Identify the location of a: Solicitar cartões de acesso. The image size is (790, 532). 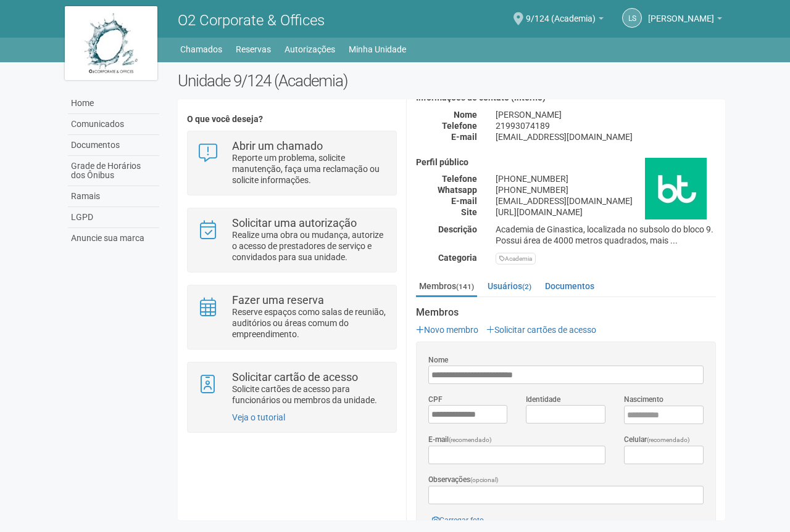
(541, 330).